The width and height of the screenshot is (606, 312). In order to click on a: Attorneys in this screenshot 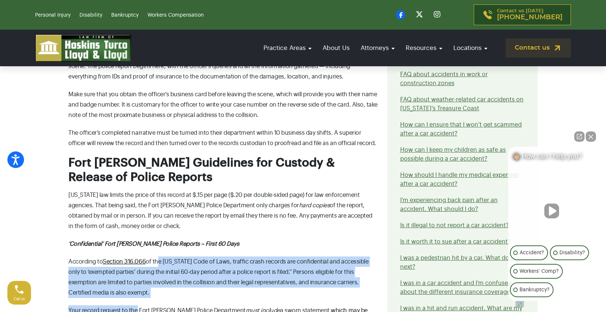, I will do `click(378, 48)`.